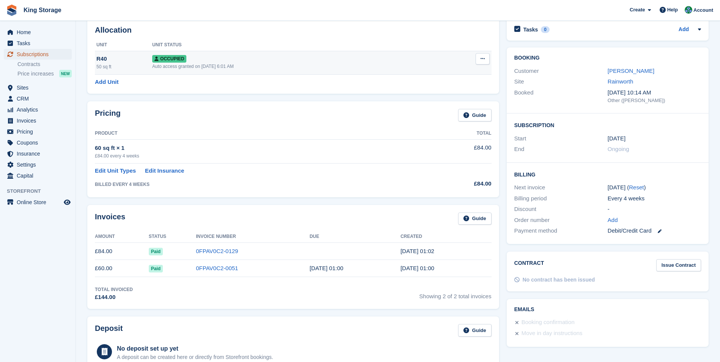  What do you see at coordinates (654, 231) in the screenshot?
I see `div: Debit/Credit Card` at bounding box center [654, 231].